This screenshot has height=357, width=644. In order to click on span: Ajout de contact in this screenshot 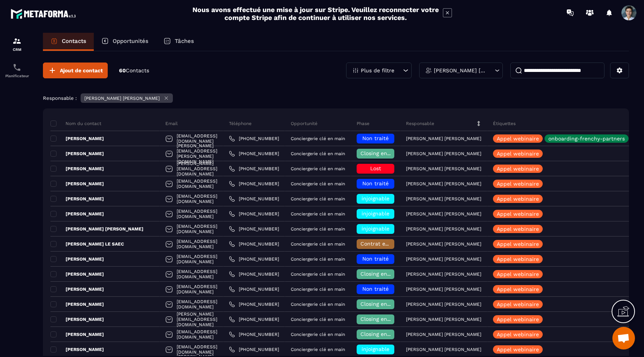, I will do `click(81, 71)`.